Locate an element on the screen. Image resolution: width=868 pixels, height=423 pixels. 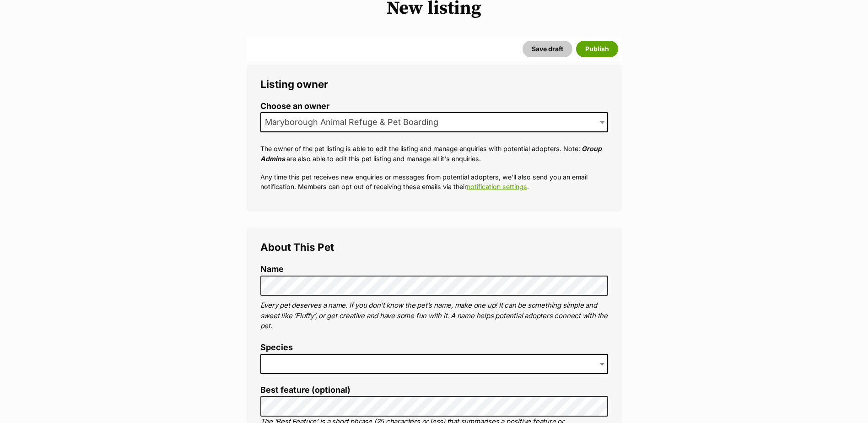
label: Species is located at coordinates (434, 348).